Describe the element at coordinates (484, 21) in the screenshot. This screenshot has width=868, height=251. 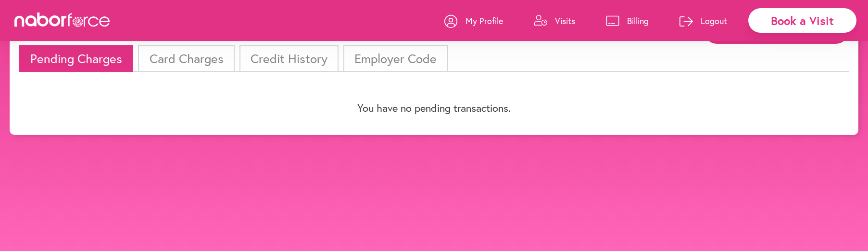
I see `p: My Profile` at that location.